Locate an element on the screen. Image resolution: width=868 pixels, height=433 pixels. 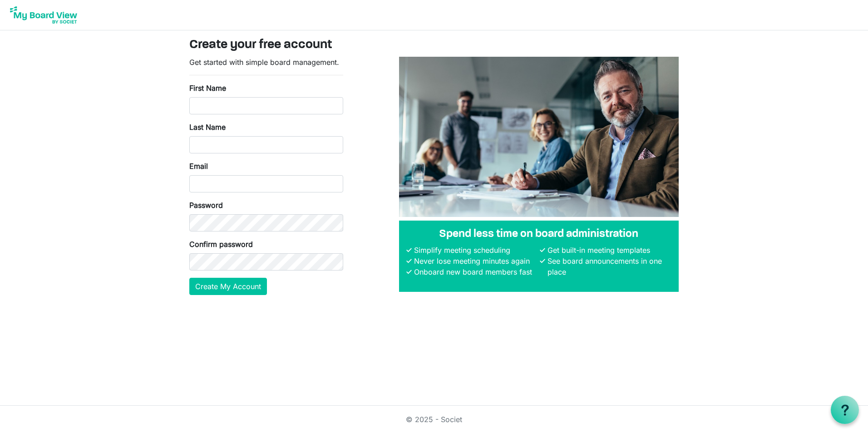
span: Get started with simple board management. is located at coordinates (264, 62).